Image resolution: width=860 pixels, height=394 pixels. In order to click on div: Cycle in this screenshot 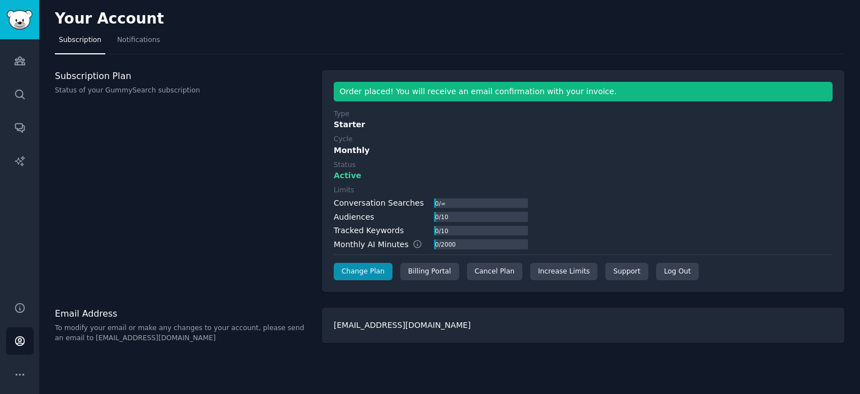, I will do `click(343, 139)`.